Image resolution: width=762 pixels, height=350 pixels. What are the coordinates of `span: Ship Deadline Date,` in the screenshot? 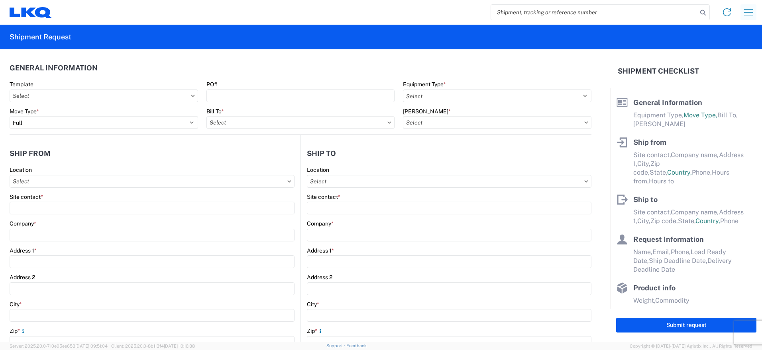 It's located at (677, 261).